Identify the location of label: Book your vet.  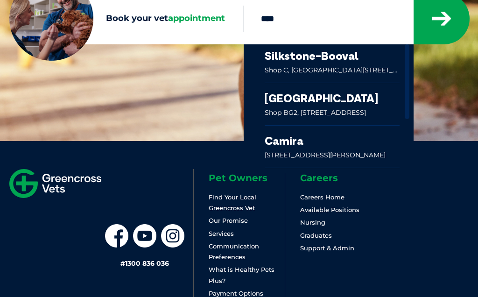
(126, 19).